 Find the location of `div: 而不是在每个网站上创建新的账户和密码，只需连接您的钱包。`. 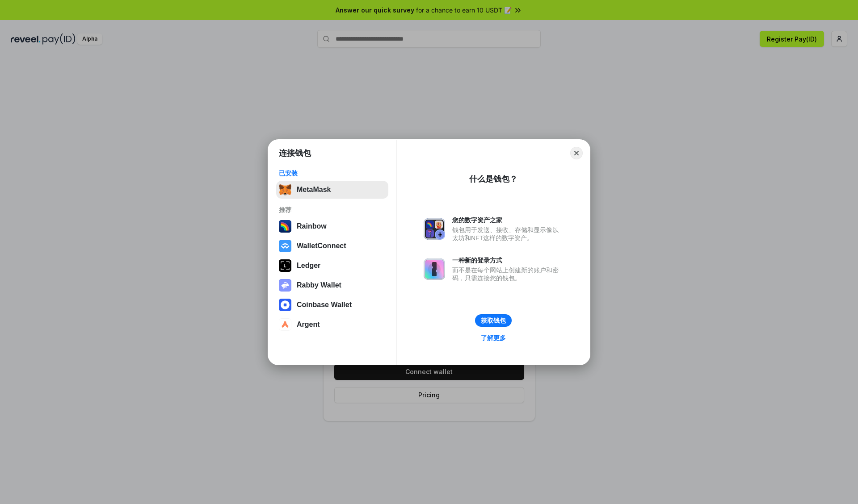

div: 而不是在每个网站上创建新的账户和密码，只需连接您的钱包。 is located at coordinates (507, 274).